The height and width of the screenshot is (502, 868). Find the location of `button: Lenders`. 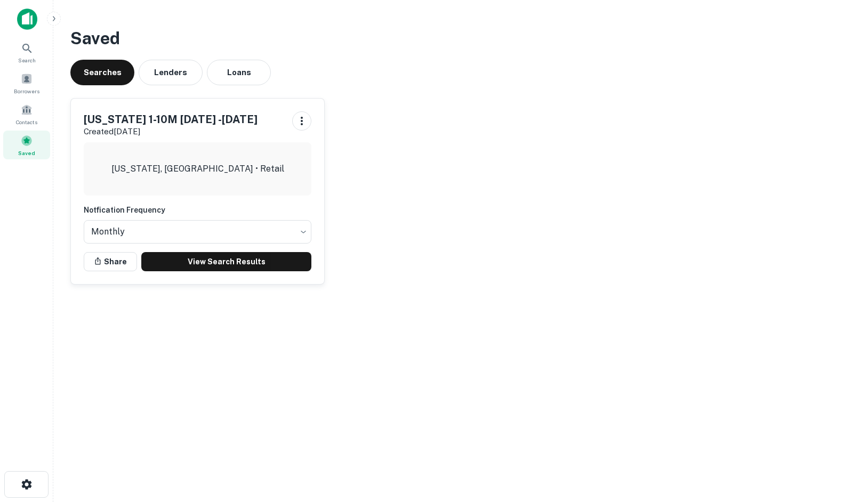

button: Lenders is located at coordinates (170, 73).